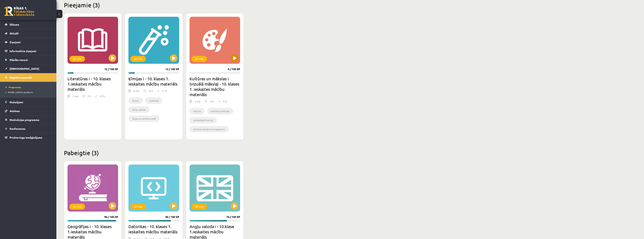 The image size is (644, 239). Describe the element at coordinates (29, 92) in the screenshot. I see `a: Biežāk uzdotie jautājumi` at that location.